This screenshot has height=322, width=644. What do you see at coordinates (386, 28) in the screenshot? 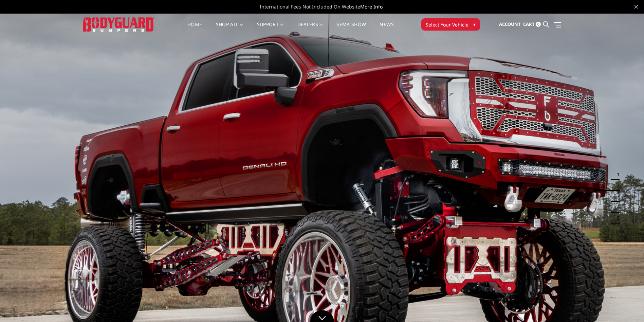
I see `a: News` at bounding box center [386, 28].